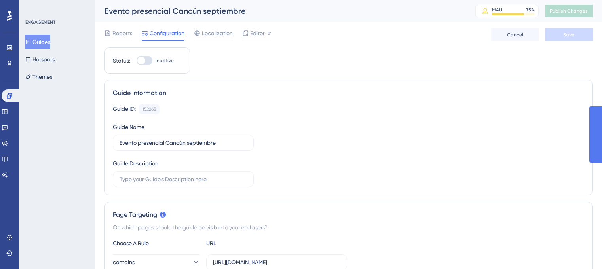 This screenshot has height=269, width=602. What do you see at coordinates (530, 10) in the screenshot?
I see `div: 75 %` at bounding box center [530, 10].